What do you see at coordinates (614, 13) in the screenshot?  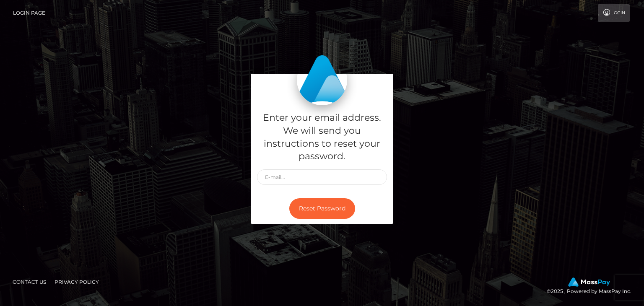 I see `a: Login` at bounding box center [614, 13].